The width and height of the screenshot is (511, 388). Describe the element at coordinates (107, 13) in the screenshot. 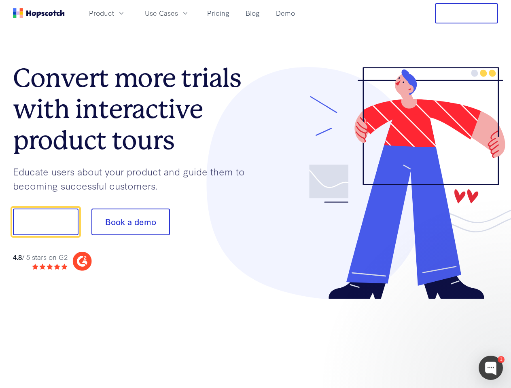

I see `button: Product` at that location.